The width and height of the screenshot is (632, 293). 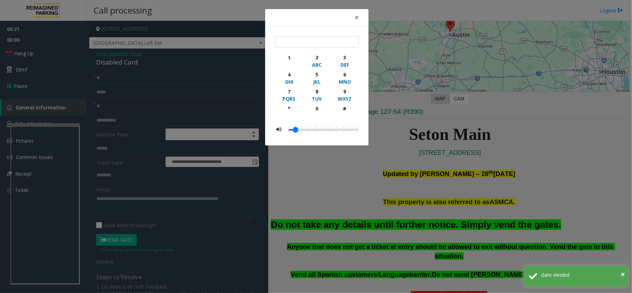 What do you see at coordinates (316, 95) in the screenshot?
I see `button: 8TUV` at bounding box center [316, 95].